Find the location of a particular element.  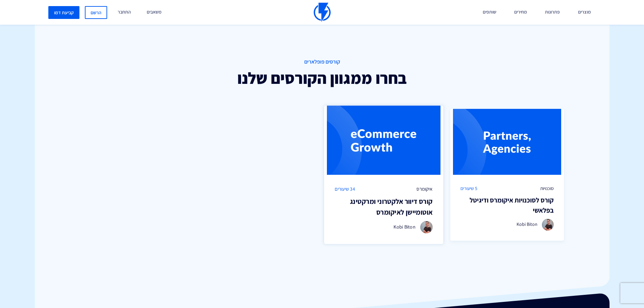

h2: בחרו ממגוון הקורסים שלנו is located at coordinates (322, 78).